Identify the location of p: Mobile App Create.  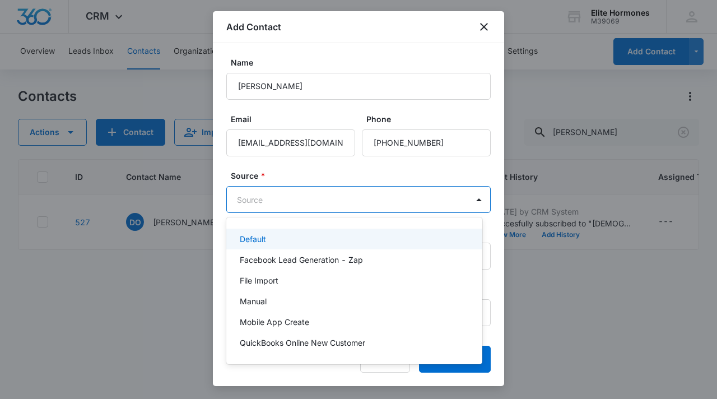
(275, 322).